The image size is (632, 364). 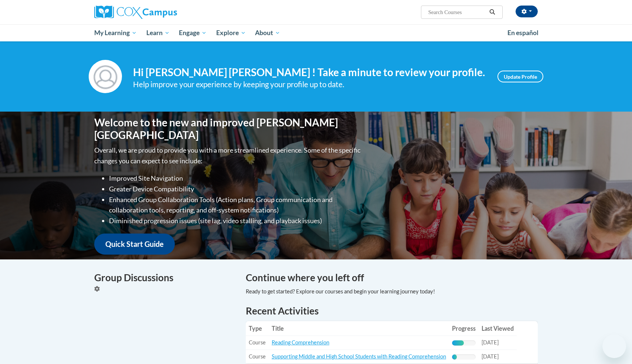 What do you see at coordinates (359, 356) in the screenshot?
I see `a: Supporting Middle and High School Students with Reading Comprehension` at bounding box center [359, 356].